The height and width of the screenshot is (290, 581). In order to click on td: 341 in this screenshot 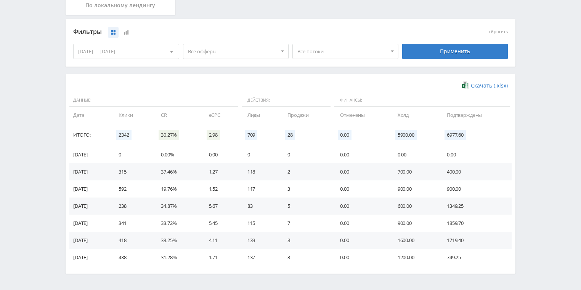, I will do `click(132, 223)`.